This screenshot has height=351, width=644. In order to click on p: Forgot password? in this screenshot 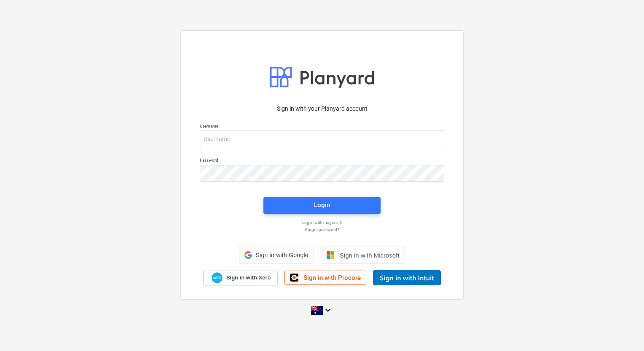, I will do `click(322, 229)`.